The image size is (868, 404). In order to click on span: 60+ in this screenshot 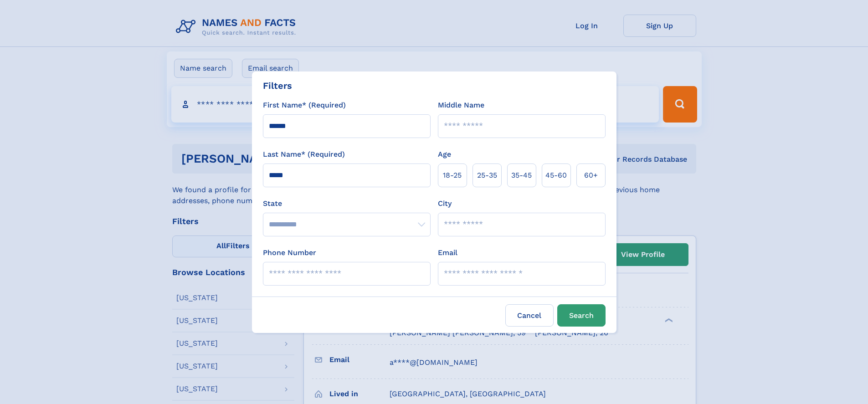, I will do `click(591, 175)`.